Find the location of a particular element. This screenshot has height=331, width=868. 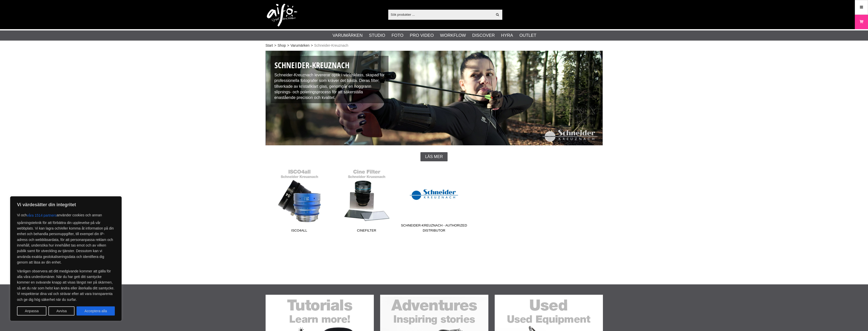

a: Foto is located at coordinates (397, 35).